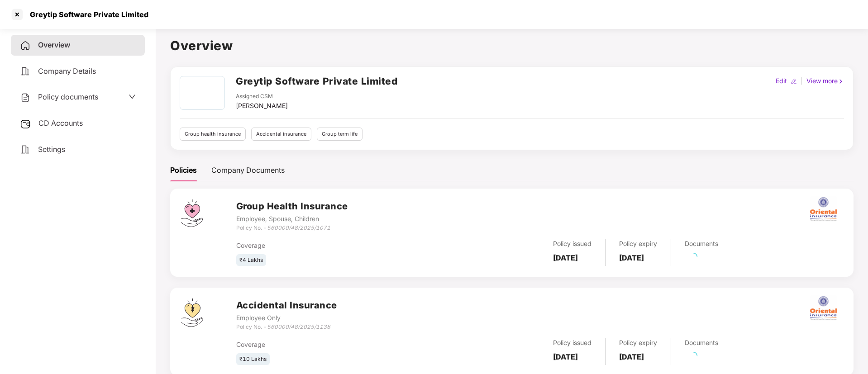  What do you see at coordinates (68, 97) in the screenshot?
I see `span: Policy documents` at bounding box center [68, 97].